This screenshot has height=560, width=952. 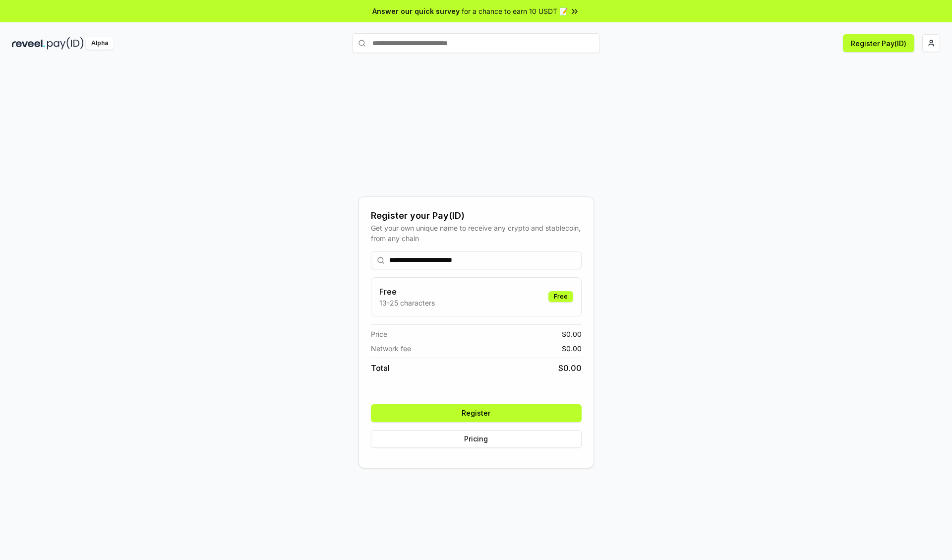 What do you see at coordinates (476, 233) in the screenshot?
I see `div: Get your own unique name to receive any crypto and stablecoin, from any chain` at bounding box center [476, 233].